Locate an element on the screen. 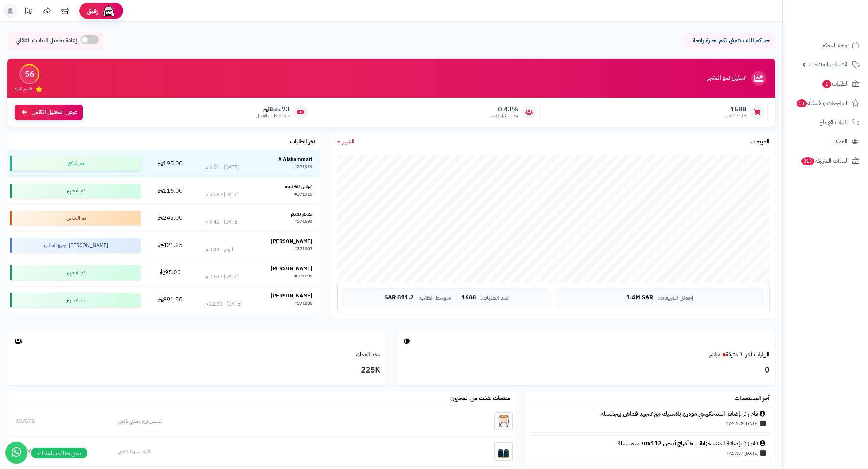  span: السلات المتروكة is located at coordinates (825, 161).